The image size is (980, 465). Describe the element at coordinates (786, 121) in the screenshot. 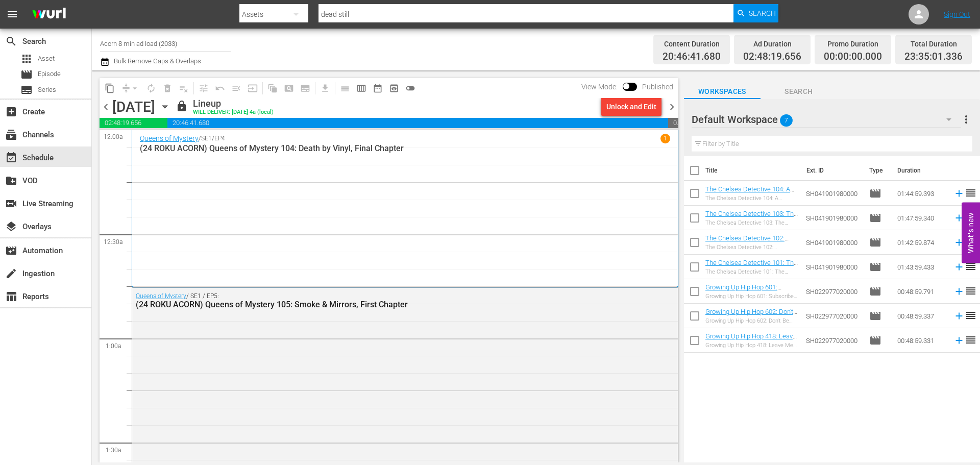

I see `span: 7` at that location.